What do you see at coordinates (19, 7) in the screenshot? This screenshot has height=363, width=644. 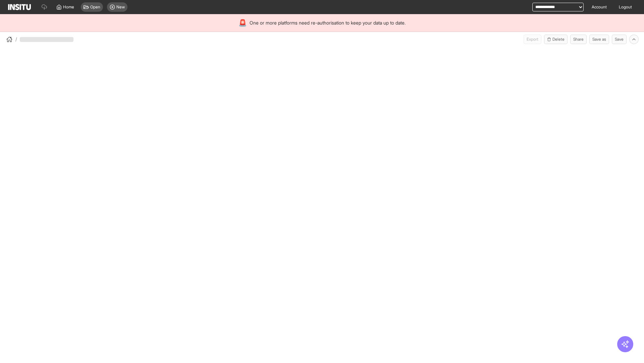 I see `img: Logo` at bounding box center [19, 7].